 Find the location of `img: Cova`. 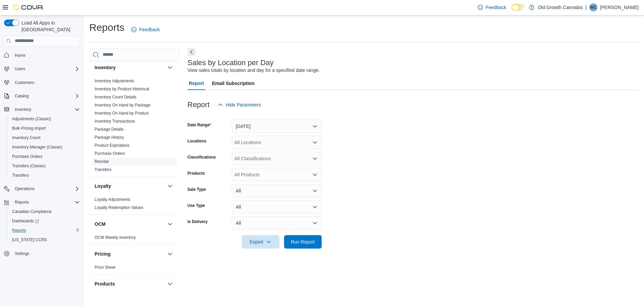

img: Cova is located at coordinates (28, 8).